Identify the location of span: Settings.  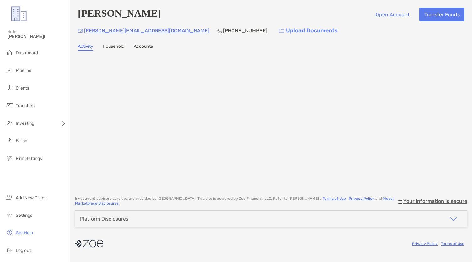
(24, 215).